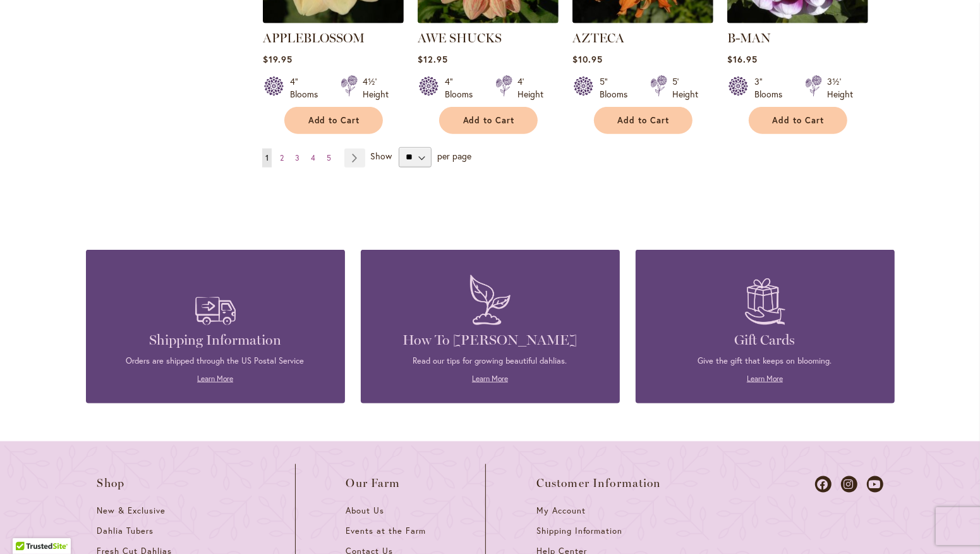  What do you see at coordinates (849, 484) in the screenshot?
I see `a: Dahlias on Instagram` at bounding box center [849, 484].